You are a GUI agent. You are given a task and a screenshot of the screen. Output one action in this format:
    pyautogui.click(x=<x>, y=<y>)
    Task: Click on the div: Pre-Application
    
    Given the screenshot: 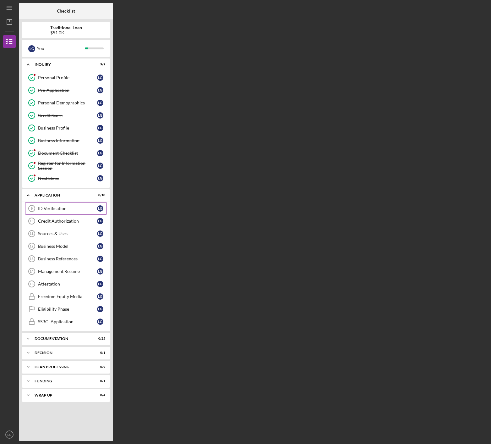 What is the action you would take?
    pyautogui.click(x=68, y=90)
    